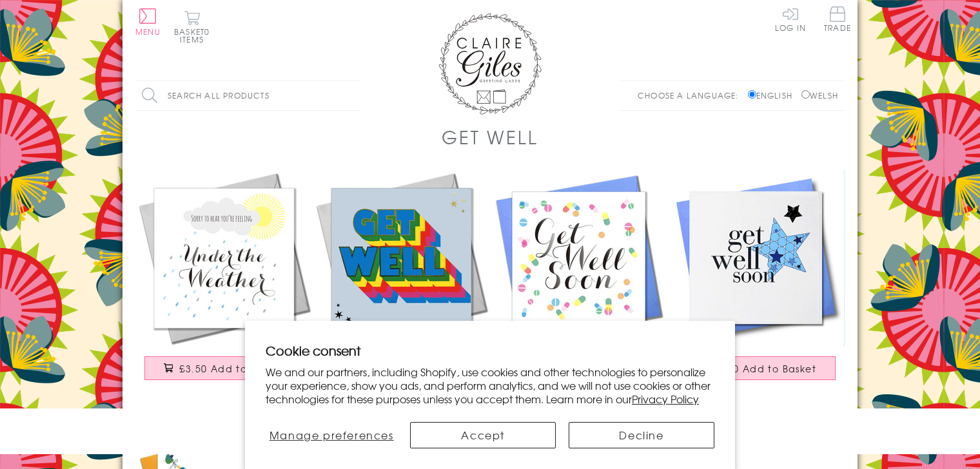 Image resolution: width=980 pixels, height=469 pixels. I want to click on button: Menu, so click(148, 22).